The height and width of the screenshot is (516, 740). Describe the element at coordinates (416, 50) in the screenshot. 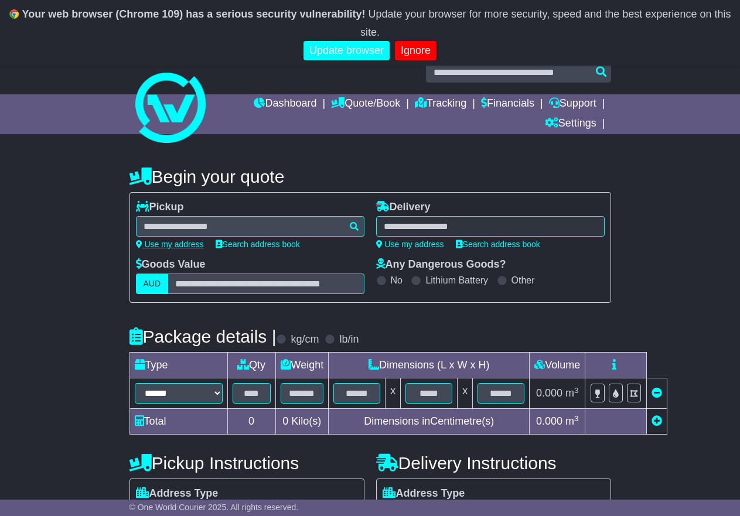

I see `a: Ignore` at that location.